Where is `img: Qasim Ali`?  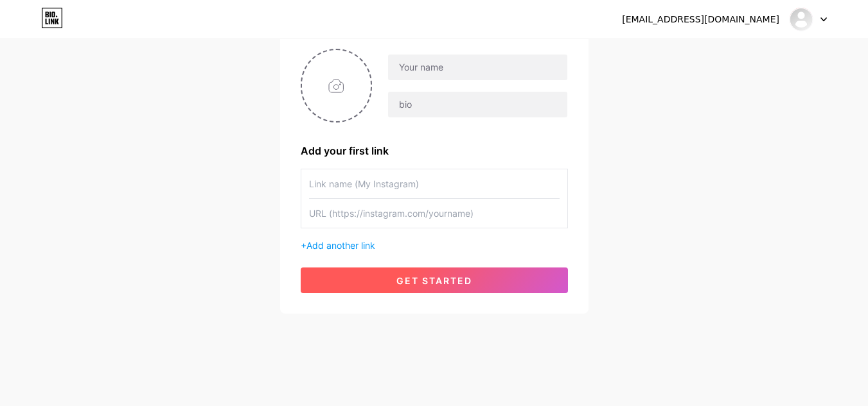
img: Qasim Ali is located at coordinates (801, 19).